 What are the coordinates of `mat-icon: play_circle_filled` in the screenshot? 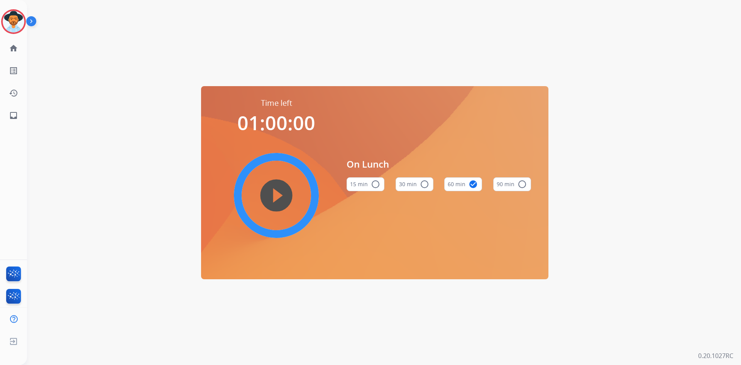 It's located at (276, 195).